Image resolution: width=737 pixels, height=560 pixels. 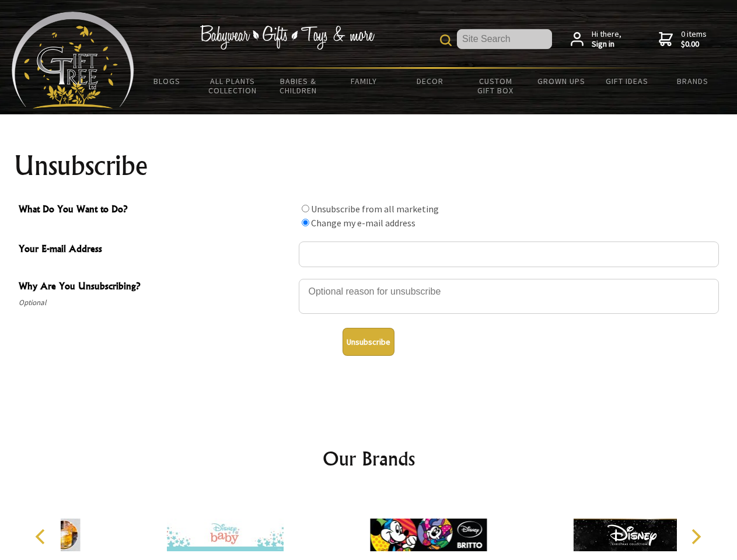 What do you see at coordinates (429, 81) in the screenshot?
I see `a: Decor` at bounding box center [429, 81].